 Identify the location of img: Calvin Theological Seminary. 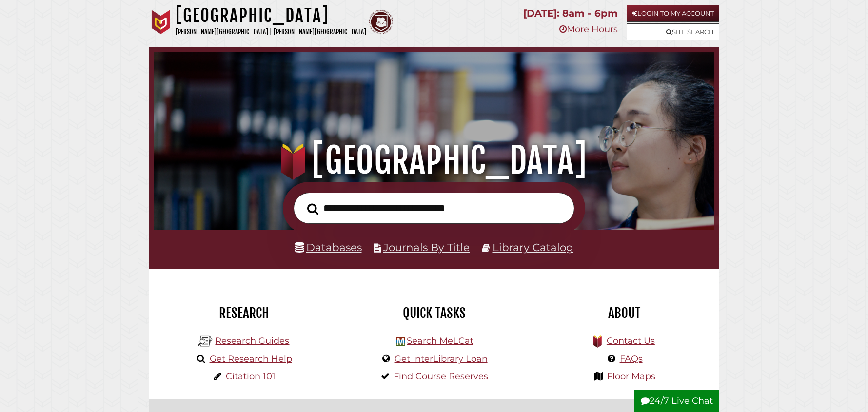
(381, 22).